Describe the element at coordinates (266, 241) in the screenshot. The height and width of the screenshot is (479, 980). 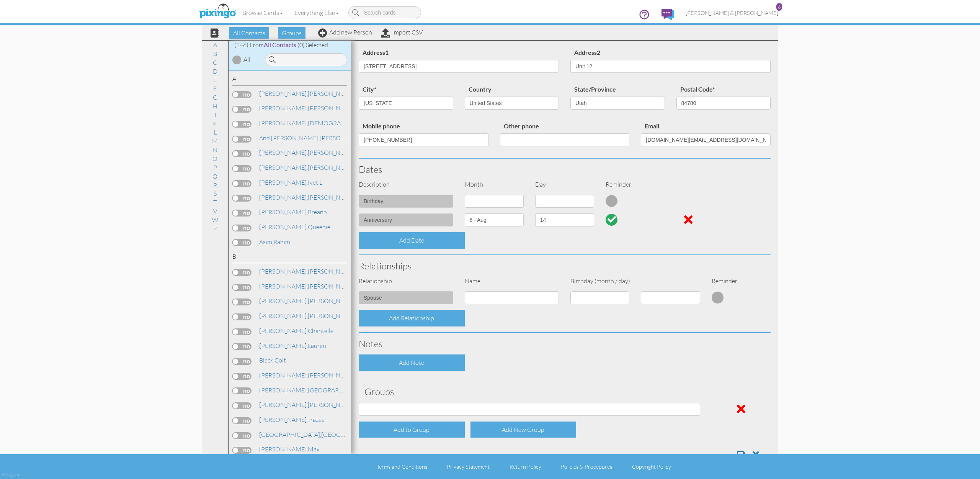
I see `span: Asim,` at that location.